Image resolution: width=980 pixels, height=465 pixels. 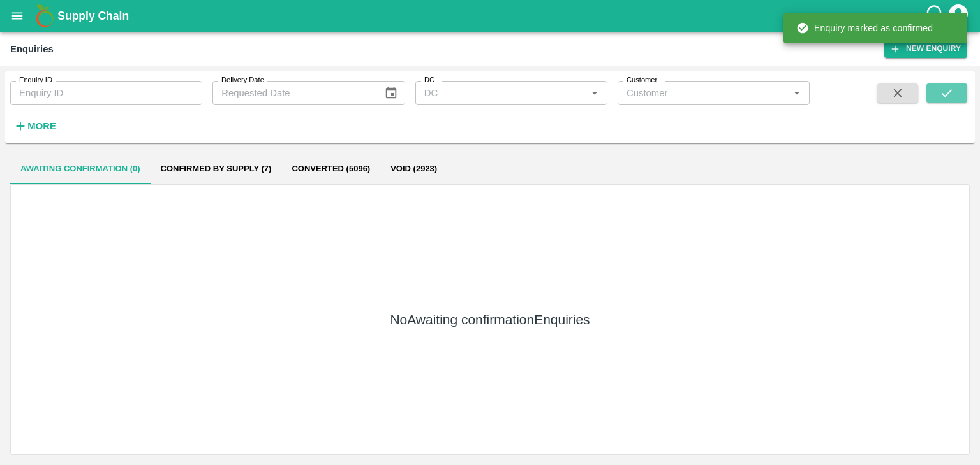 What do you see at coordinates (391, 93) in the screenshot?
I see `button: Choose date` at bounding box center [391, 93].